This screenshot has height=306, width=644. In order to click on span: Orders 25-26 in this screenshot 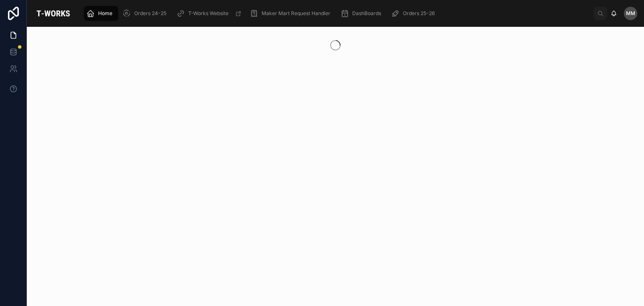, I will do `click(419, 13)`.